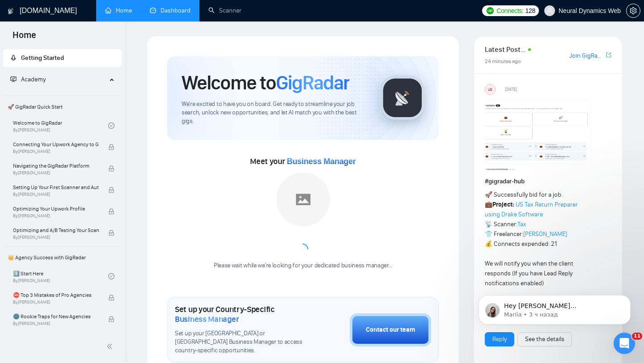  What do you see at coordinates (531, 209) in the screenshot?
I see `a: US Tax Return Preparer using Drake Software` at bounding box center [531, 209].